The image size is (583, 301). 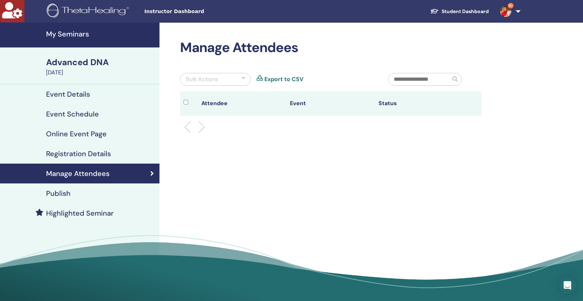 What do you see at coordinates (101, 62) in the screenshot?
I see `div: Advanced DNA` at bounding box center [101, 62].